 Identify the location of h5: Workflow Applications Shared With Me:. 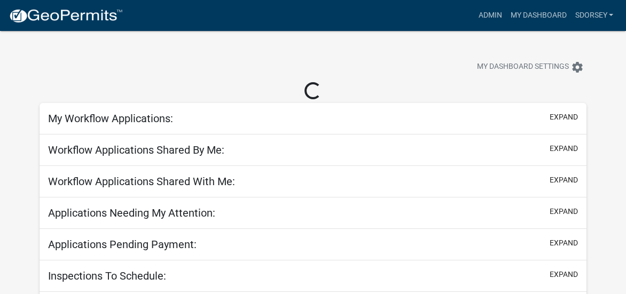
(142, 182).